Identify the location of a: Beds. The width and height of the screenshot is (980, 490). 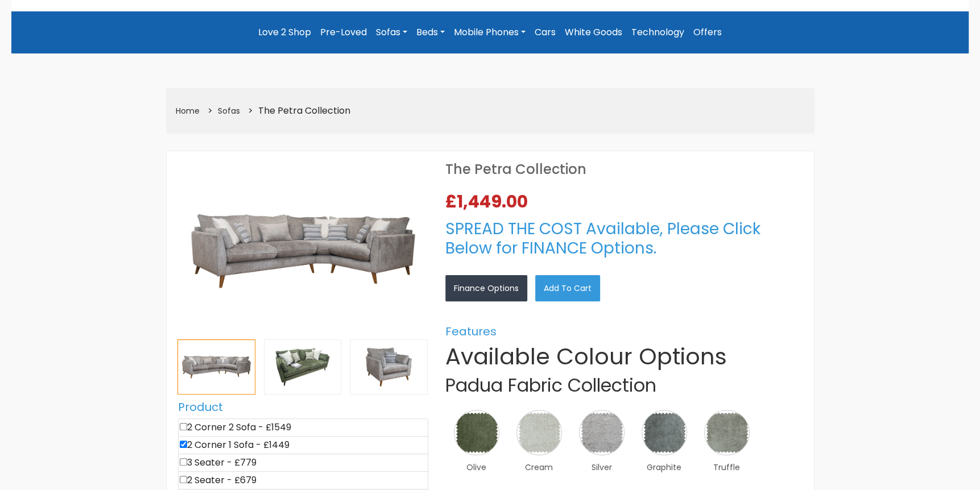
(430, 32).